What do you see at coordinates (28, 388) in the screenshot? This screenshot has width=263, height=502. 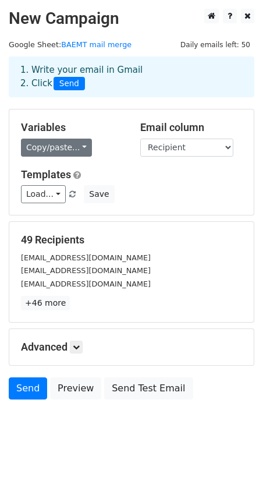 I see `a: Send` at bounding box center [28, 388].